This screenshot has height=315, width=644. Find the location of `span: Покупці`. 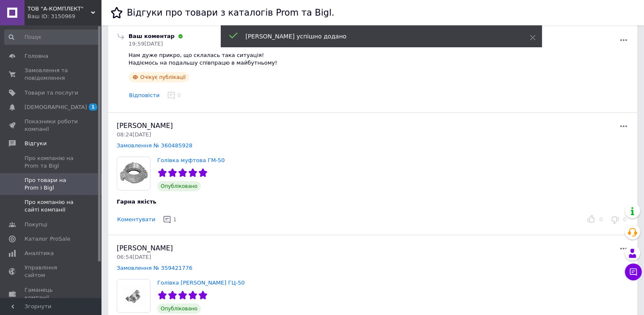

span: Покупці is located at coordinates (36, 225).